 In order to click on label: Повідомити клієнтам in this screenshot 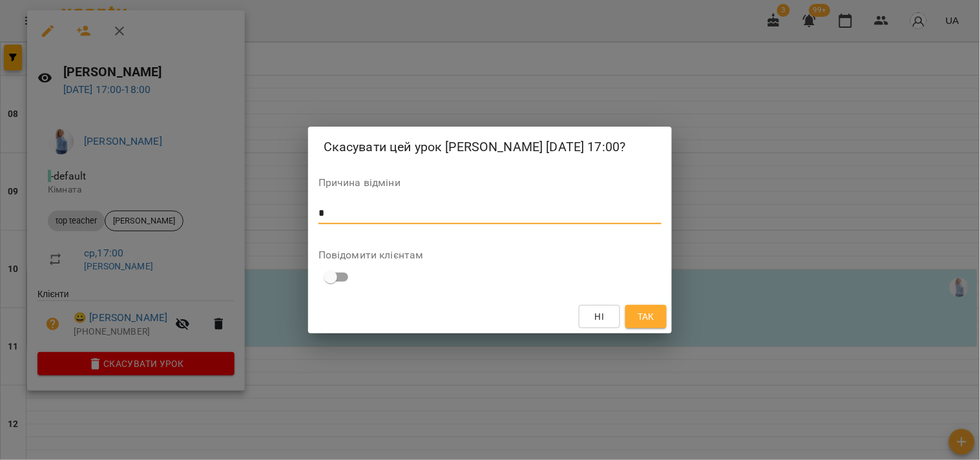, I will do `click(490, 255)`.